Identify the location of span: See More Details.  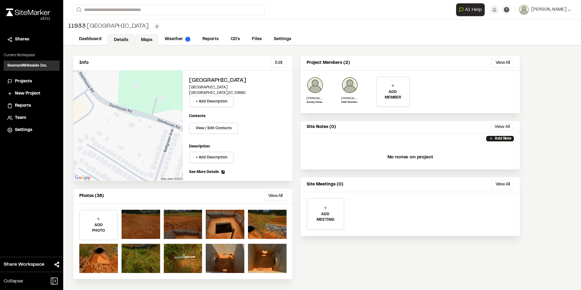
(204, 172).